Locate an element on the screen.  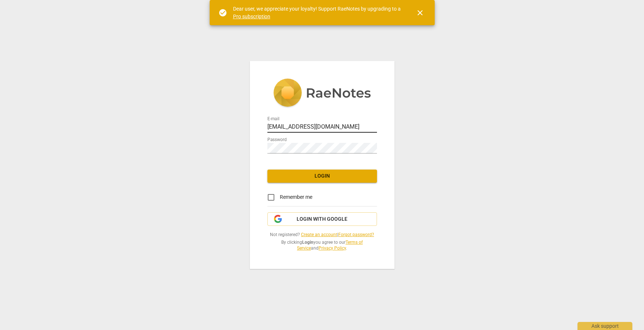
a: Pro subscription is located at coordinates (252, 16).